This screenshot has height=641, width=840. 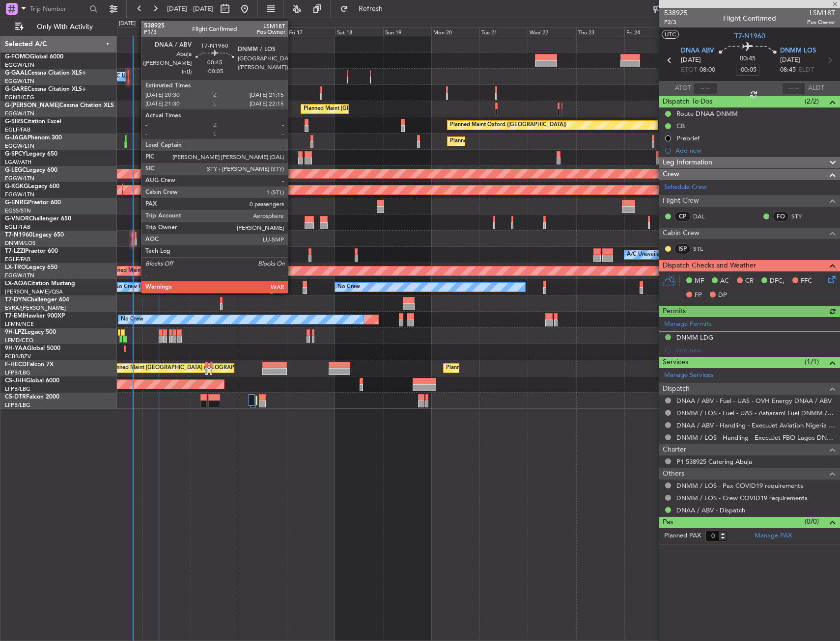 What do you see at coordinates (674, 450) in the screenshot?
I see `span: Charter` at bounding box center [674, 450].